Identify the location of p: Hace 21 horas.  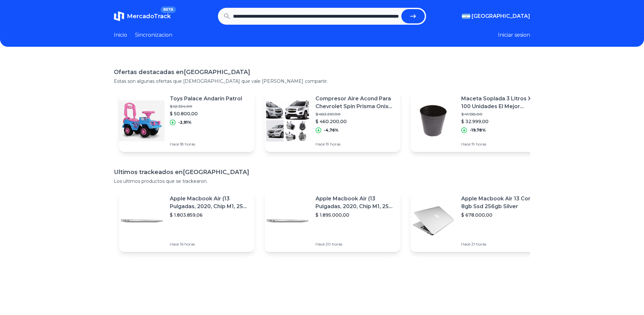
(501, 244).